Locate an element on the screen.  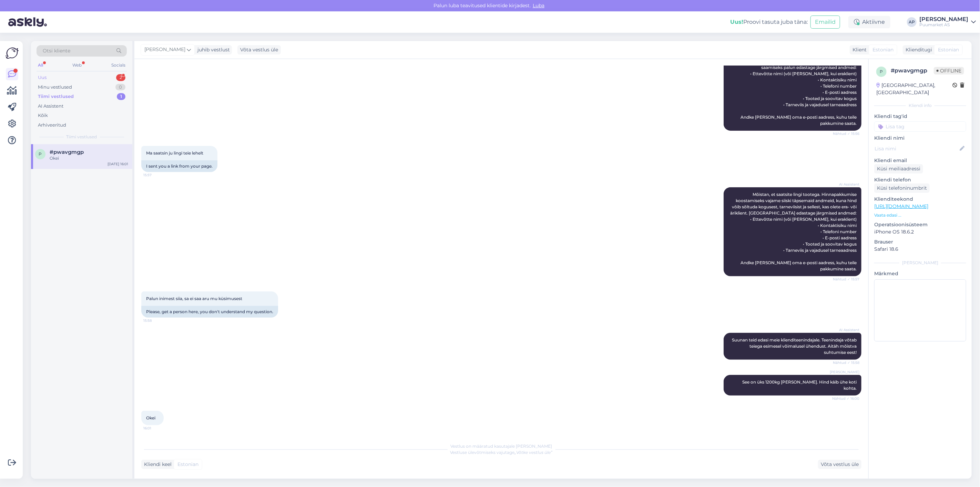
p: Märkmed is located at coordinates (920, 274).